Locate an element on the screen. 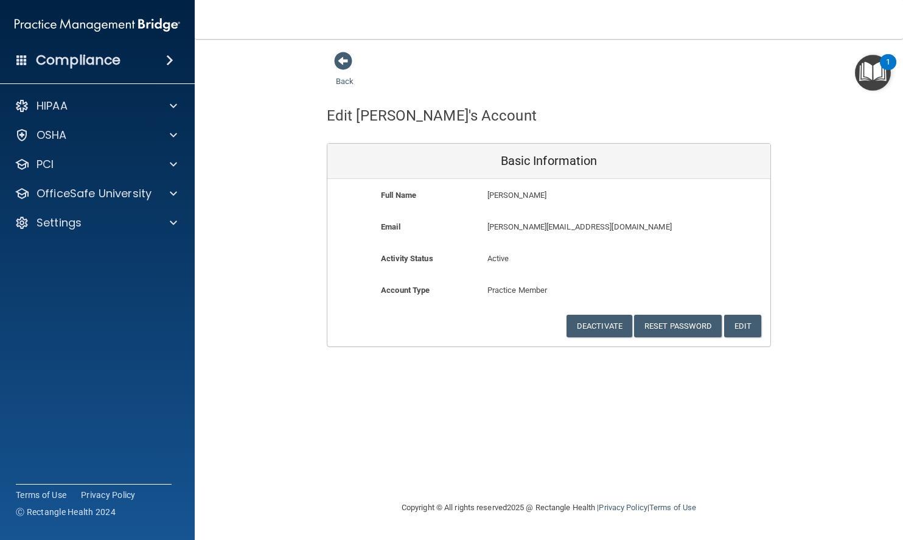  button: Open Resource Center, 1 new notification is located at coordinates (872, 72).